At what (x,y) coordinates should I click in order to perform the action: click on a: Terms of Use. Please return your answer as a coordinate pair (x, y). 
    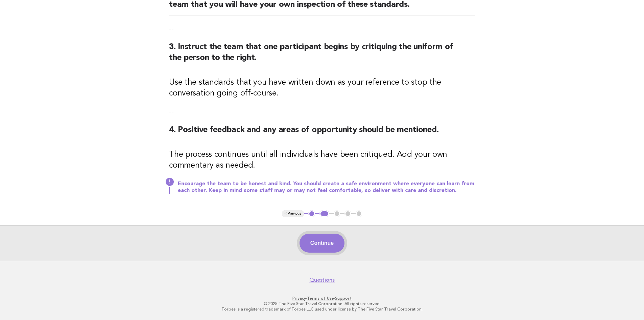
    Looking at the image, I should click on (321, 298).